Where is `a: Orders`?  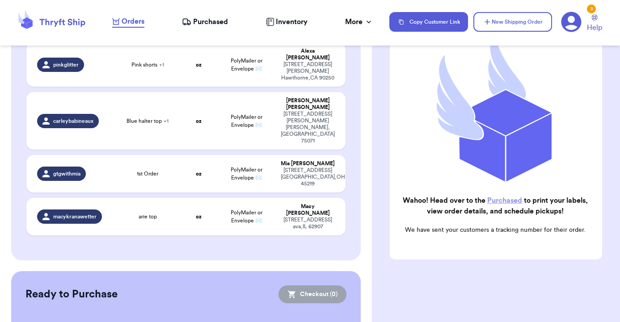 a: Orders is located at coordinates (128, 22).